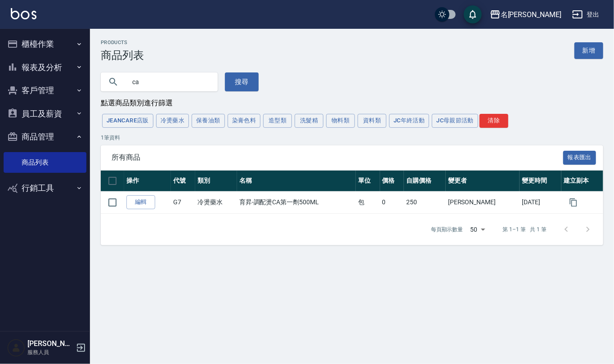  I want to click on button: 員工及薪資, so click(45, 114).